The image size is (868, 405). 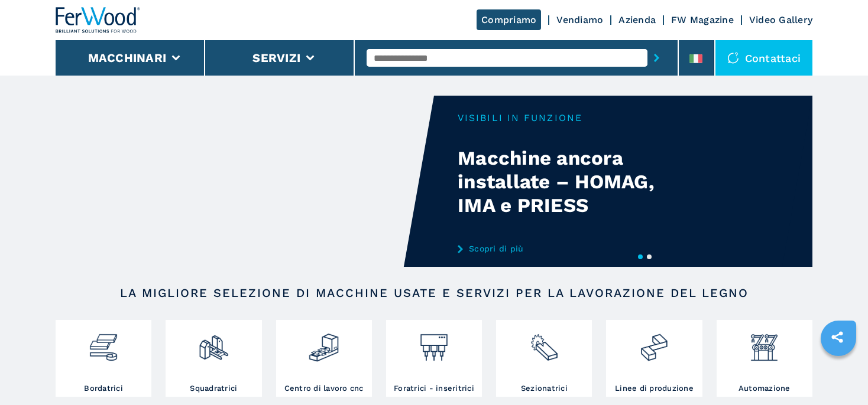 I want to click on a: Centro di lavoro cnc, so click(x=324, y=358).